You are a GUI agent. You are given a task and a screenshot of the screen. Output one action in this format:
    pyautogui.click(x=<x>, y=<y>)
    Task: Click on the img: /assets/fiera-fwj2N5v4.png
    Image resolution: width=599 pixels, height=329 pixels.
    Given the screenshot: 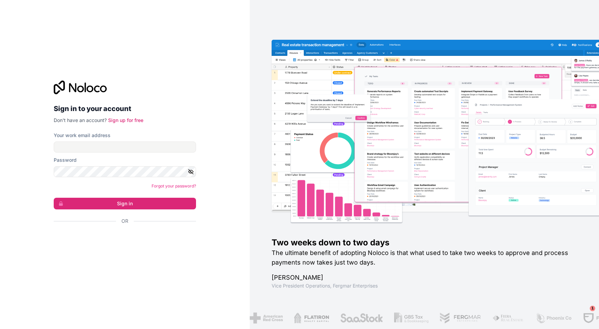 What is the action you would take?
    pyautogui.click(x=508, y=318)
    